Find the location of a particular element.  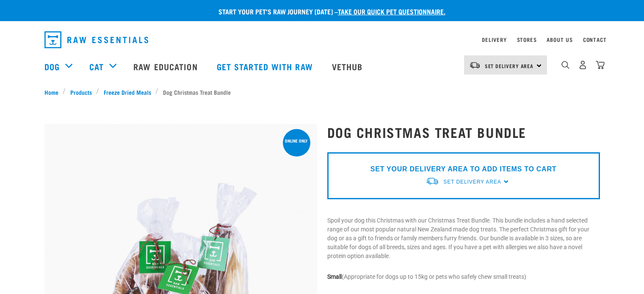

p: (Appropriate for dogs up to 15kg or pets who safely chew small treats) is located at coordinates (464, 277).